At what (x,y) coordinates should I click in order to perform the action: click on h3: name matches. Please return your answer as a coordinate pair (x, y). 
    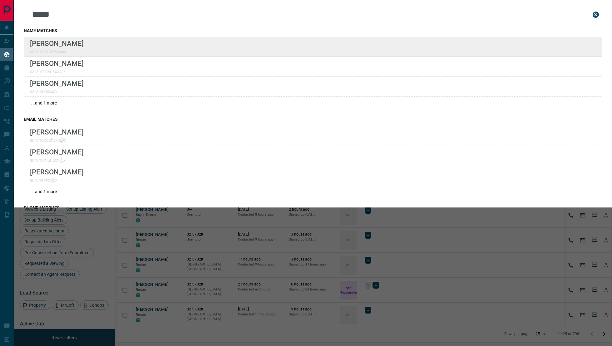
    Looking at the image, I should click on (313, 31).